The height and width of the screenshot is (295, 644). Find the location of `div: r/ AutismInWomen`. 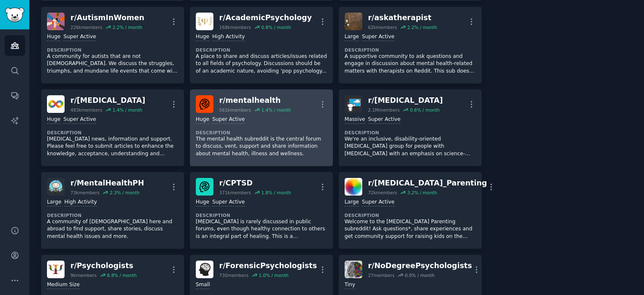

div: r/ AutismInWomen is located at coordinates (107, 18).